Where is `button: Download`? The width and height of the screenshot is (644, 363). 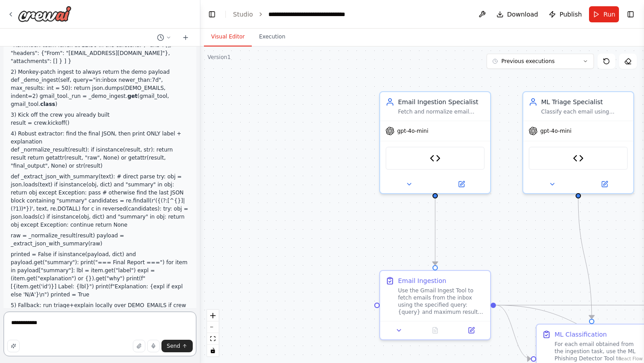
button: Download is located at coordinates (517, 14).